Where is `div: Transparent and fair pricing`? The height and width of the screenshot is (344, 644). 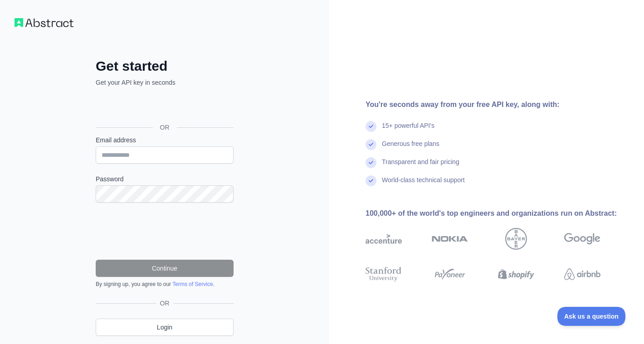 div: Transparent and fair pricing is located at coordinates (421, 166).